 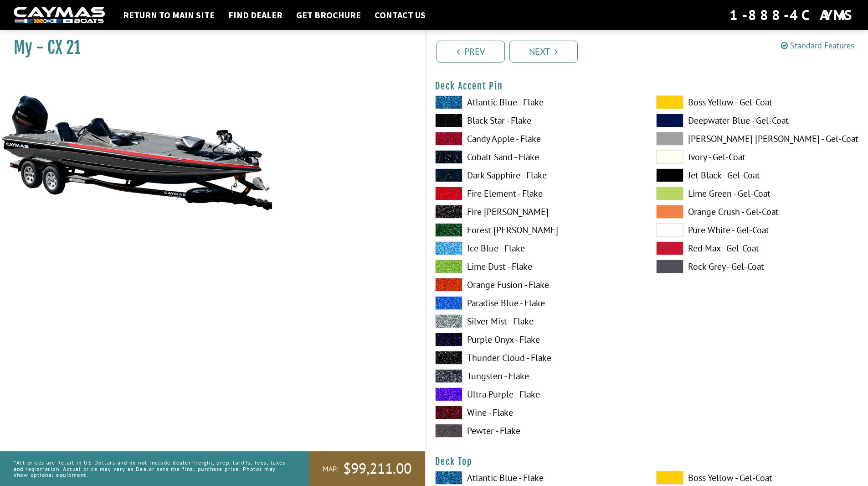 I want to click on a: MAP:$99,211.00, so click(x=367, y=468).